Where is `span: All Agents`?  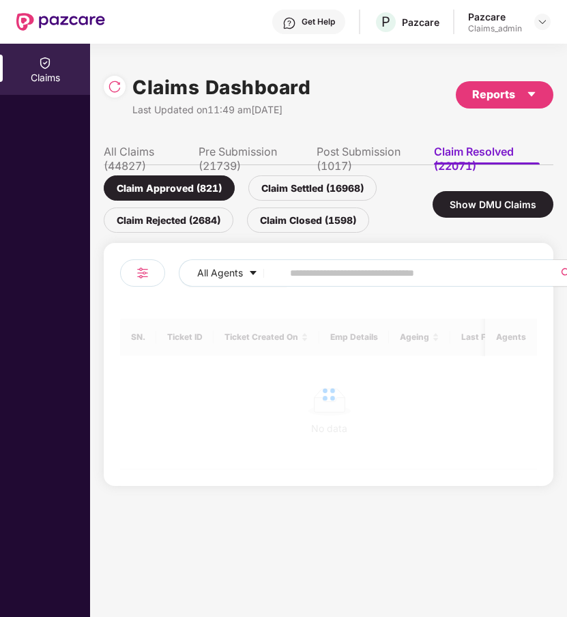
span: All Agents is located at coordinates (220, 273).